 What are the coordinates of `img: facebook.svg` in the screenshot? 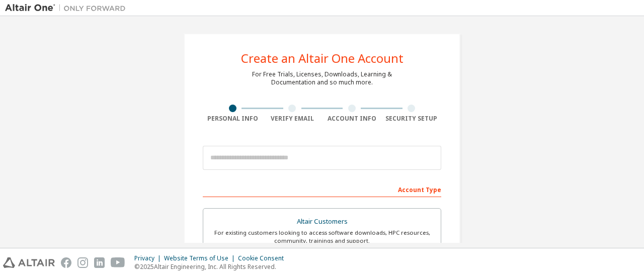 It's located at (66, 263).